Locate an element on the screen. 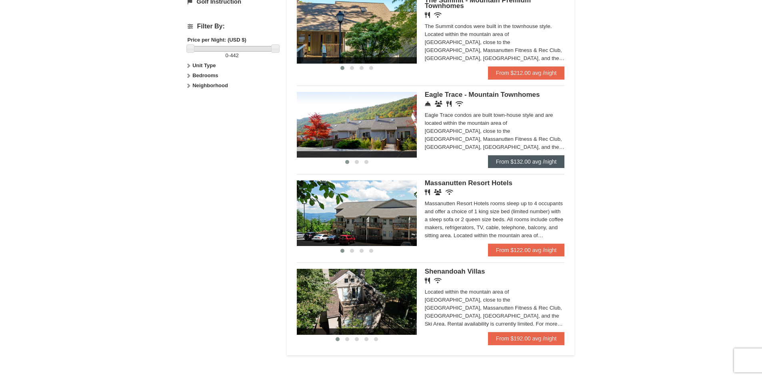 The width and height of the screenshot is (762, 378). a: From $132.00 avg /night is located at coordinates (527, 162).